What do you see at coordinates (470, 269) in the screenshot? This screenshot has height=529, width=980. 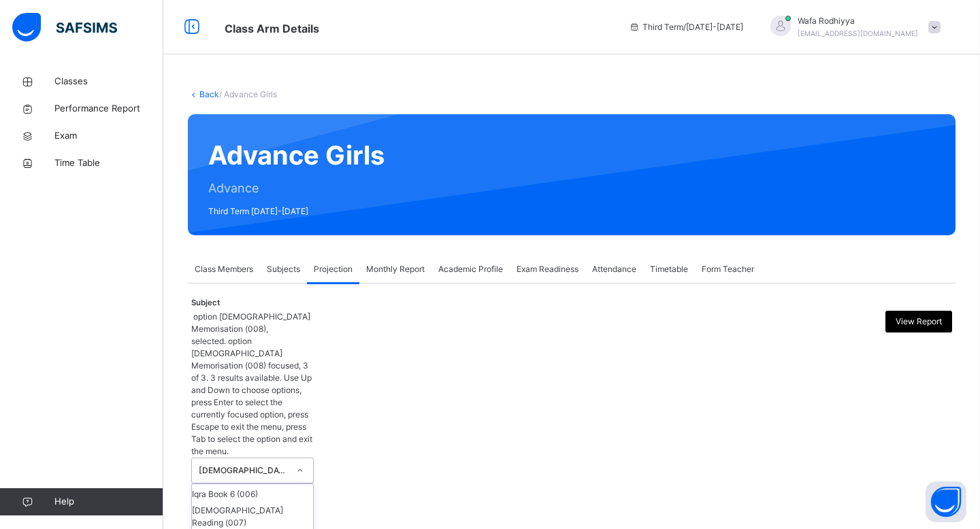 I see `span: Academic Profile` at bounding box center [470, 269].